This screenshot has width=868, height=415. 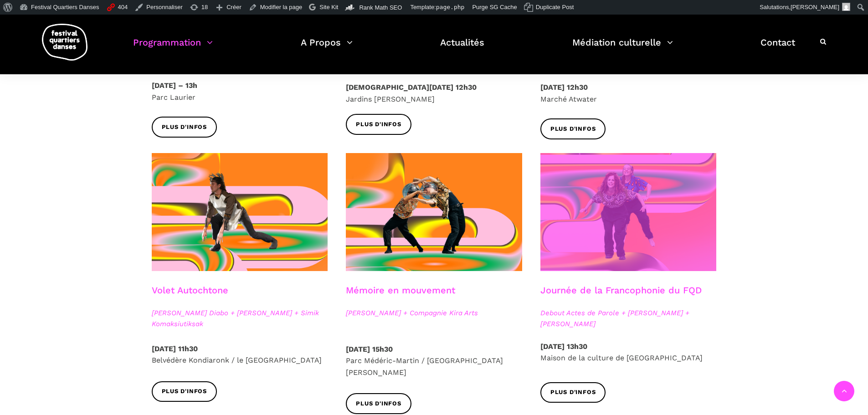 What do you see at coordinates (172, 48) in the screenshot?
I see `a: Programmation` at bounding box center [172, 48].